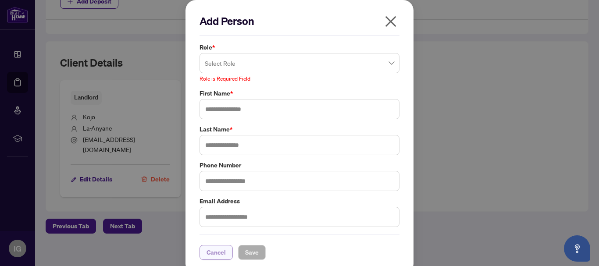 The height and width of the screenshot is (266, 599). What do you see at coordinates (577, 249) in the screenshot?
I see `button: Open asap` at bounding box center [577, 249].